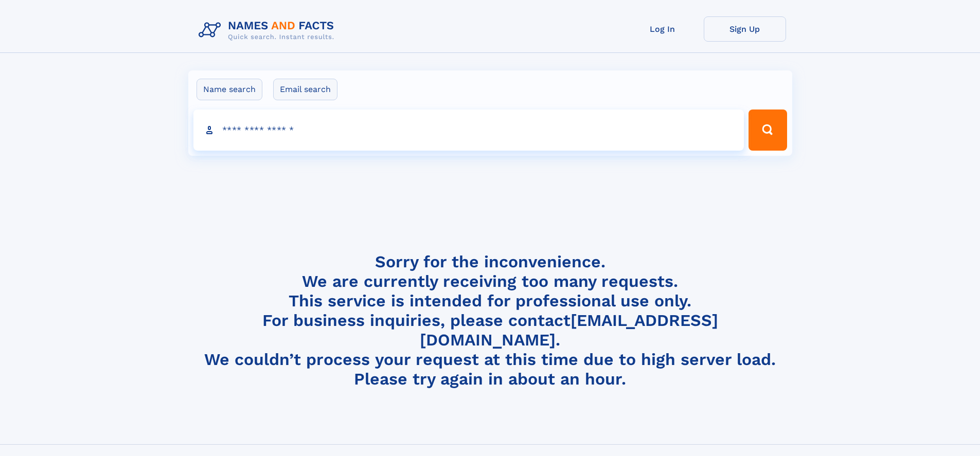 This screenshot has height=456, width=980. I want to click on a: Log In, so click(663, 29).